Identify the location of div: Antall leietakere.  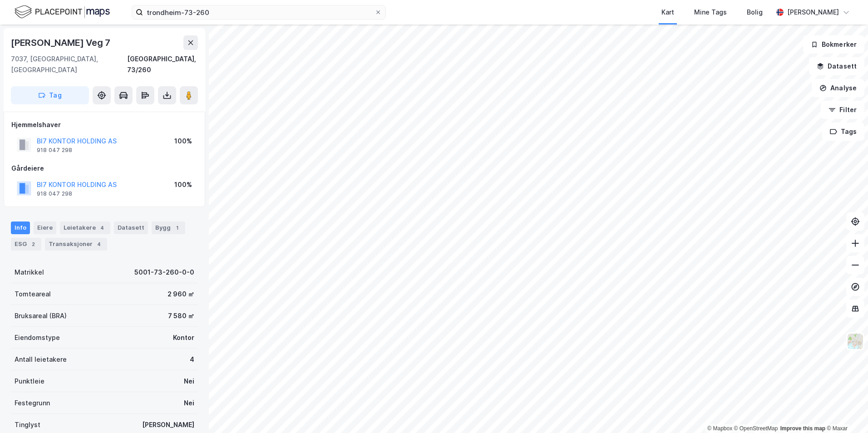
(41, 359).